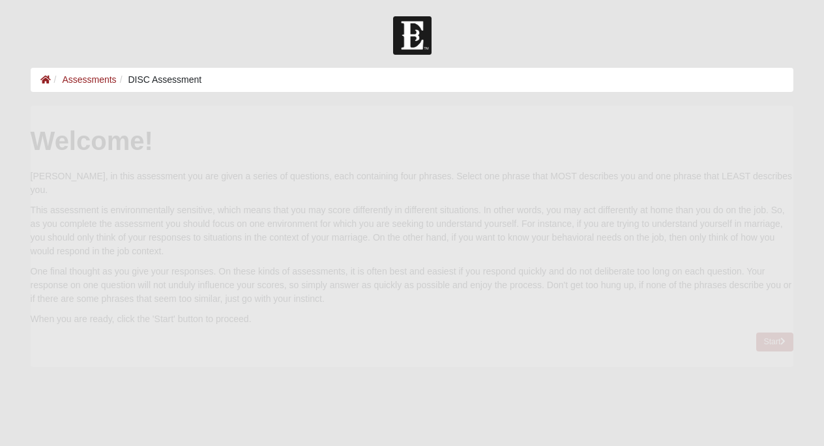 The width and height of the screenshot is (824, 446). What do you see at coordinates (412, 319) in the screenshot?
I see `p: When you are ready, click the 'Start' button to proceed.` at bounding box center [412, 319].